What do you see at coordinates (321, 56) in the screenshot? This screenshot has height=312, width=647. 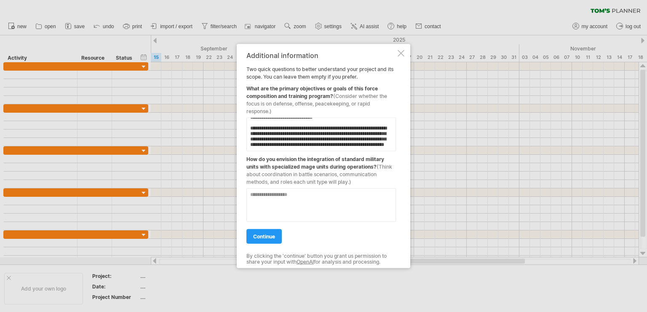 I see `div: Additional information` at bounding box center [321, 56].